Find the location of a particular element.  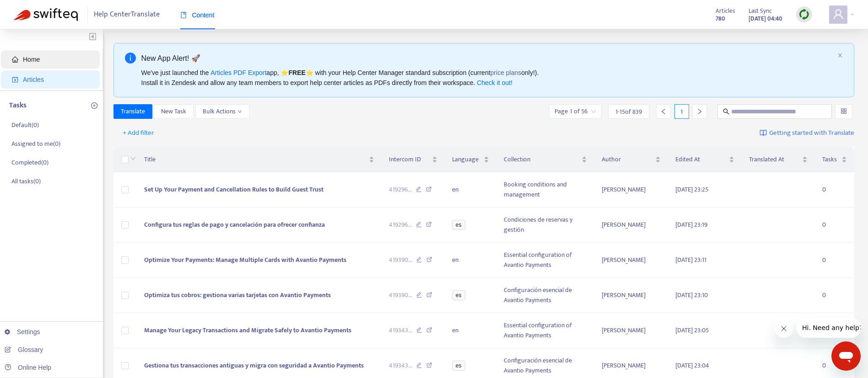

a: Online Help is located at coordinates (28, 368).